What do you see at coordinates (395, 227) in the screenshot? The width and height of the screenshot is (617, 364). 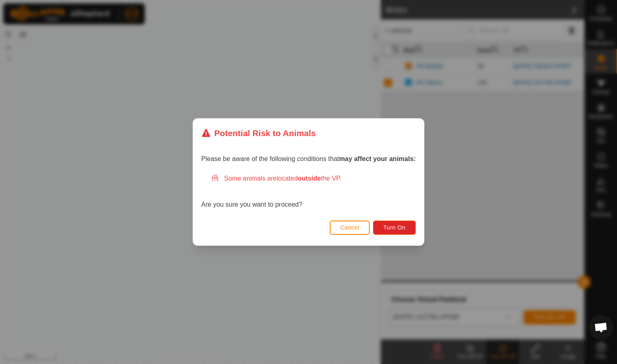 I see `button: Turn On` at bounding box center [395, 227].